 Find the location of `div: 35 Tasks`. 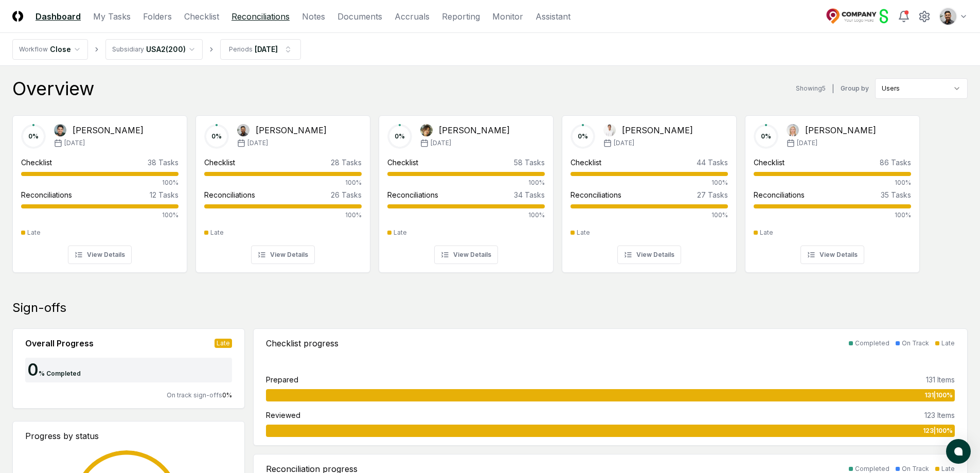

div: 35 Tasks is located at coordinates (896, 195).